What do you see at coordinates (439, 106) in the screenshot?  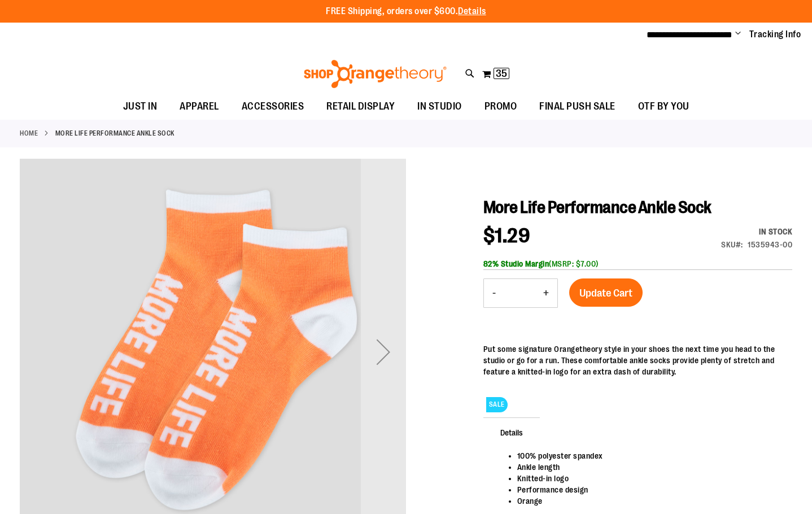 I see `span: IN STUDIO` at bounding box center [439, 106].